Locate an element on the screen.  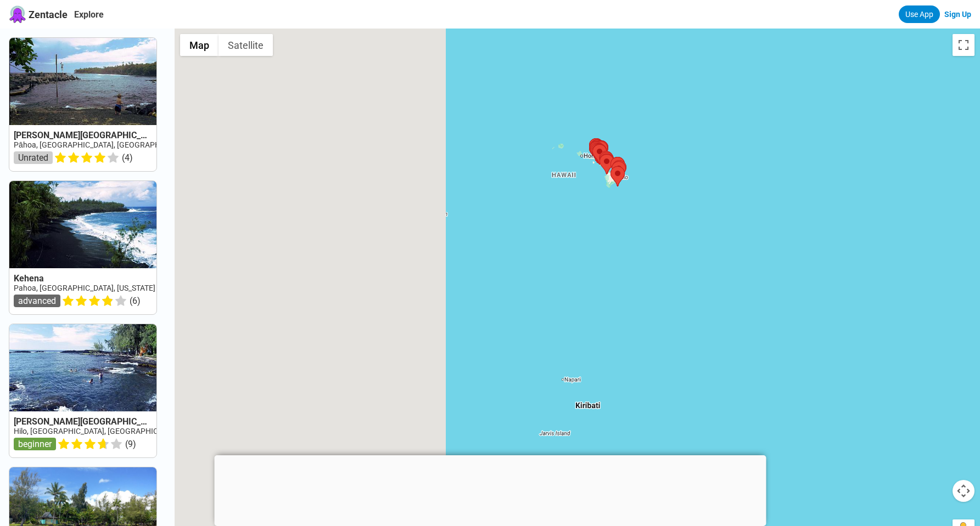
a: Sign Up is located at coordinates (958, 14).